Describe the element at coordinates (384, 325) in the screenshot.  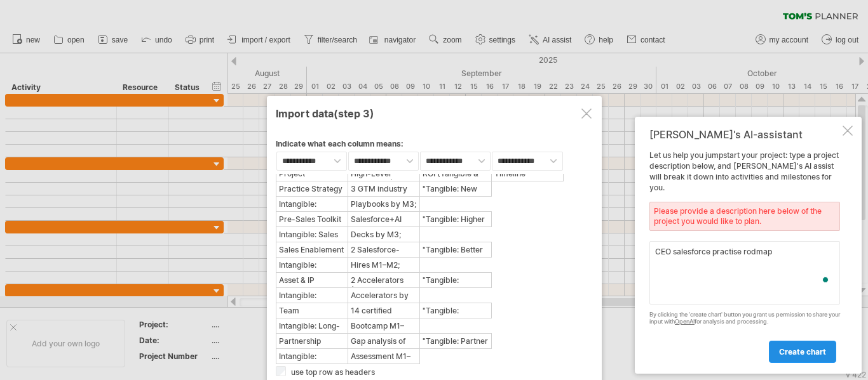
I see `div: Bootcamp M1–M2; Domain assignments M3; Contributions M3–M8` at that location.